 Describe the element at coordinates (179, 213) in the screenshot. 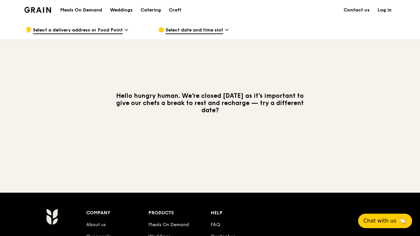

I see `div: Products` at that location.